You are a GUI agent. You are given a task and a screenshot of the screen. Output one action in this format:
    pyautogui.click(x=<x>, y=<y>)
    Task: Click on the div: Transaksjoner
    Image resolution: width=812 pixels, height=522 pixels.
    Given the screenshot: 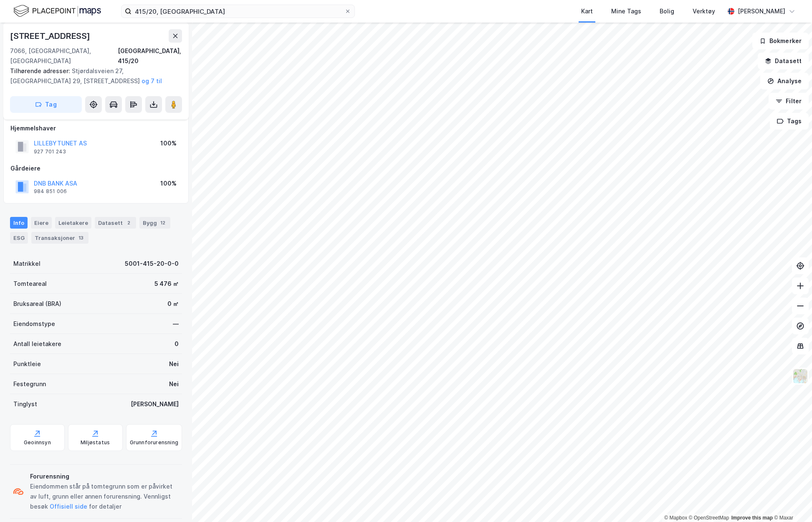 What is the action you would take?
    pyautogui.click(x=60, y=238)
    